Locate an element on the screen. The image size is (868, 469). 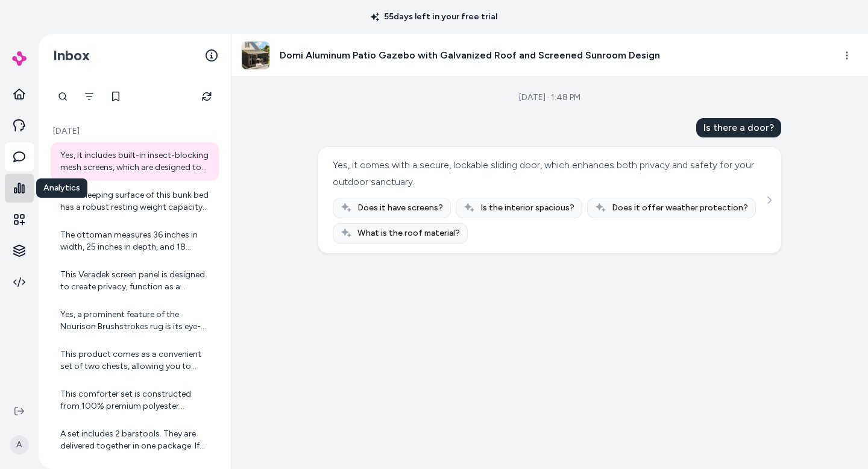
div: This comforter set is constructed from 100% premium polyester microfiber. This synthetic material... is located at coordinates (136, 400).